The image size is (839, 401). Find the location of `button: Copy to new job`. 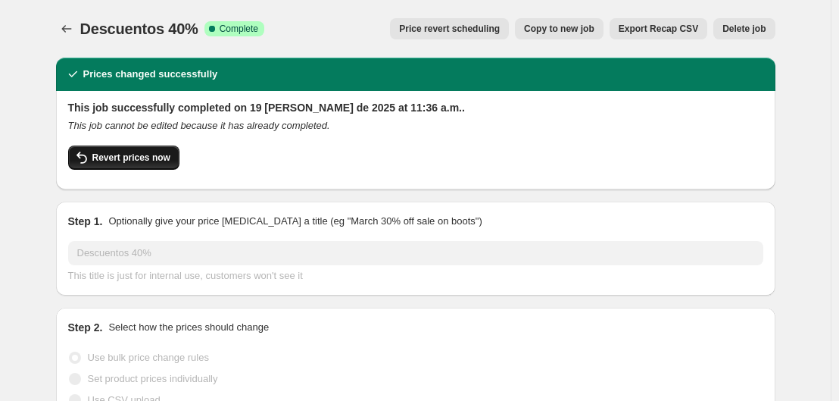

button: Copy to new job is located at coordinates (559, 29).